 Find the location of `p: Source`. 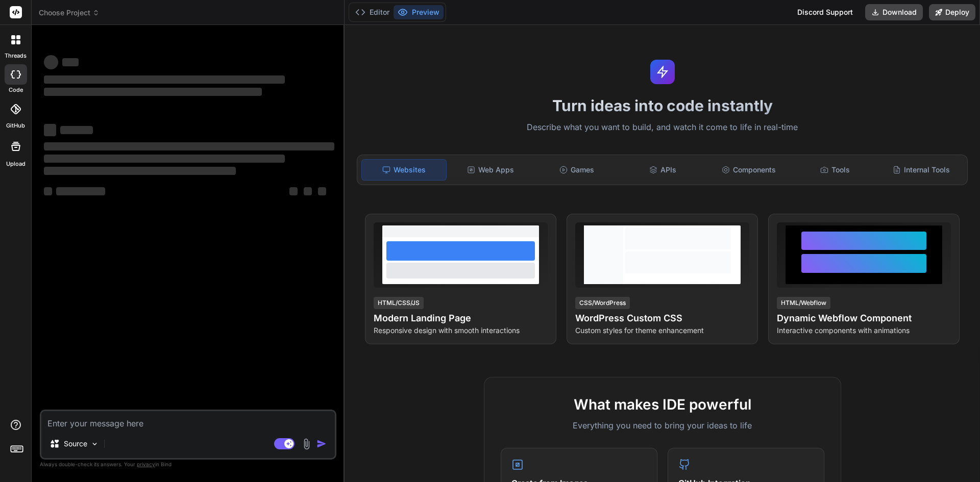

p: Source is located at coordinates (76, 444).